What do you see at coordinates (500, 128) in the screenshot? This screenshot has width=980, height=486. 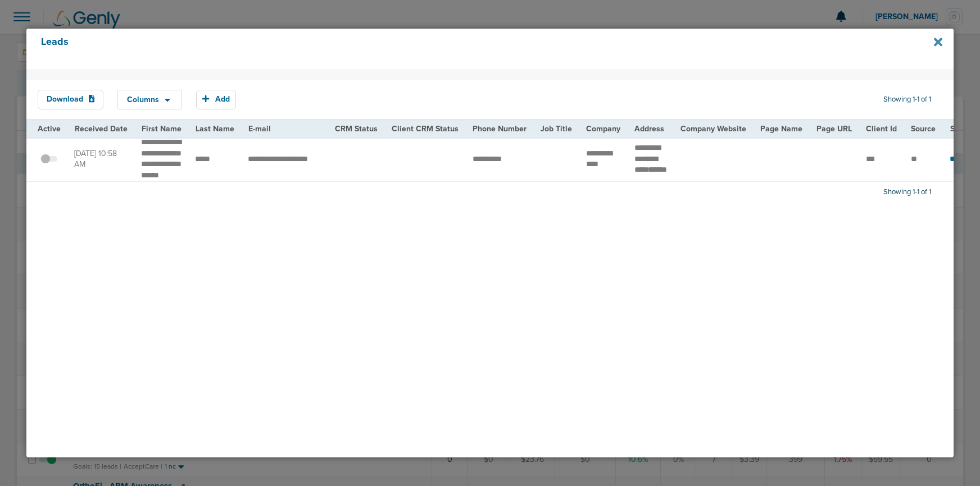 I see `span: Phone Number` at bounding box center [500, 128].